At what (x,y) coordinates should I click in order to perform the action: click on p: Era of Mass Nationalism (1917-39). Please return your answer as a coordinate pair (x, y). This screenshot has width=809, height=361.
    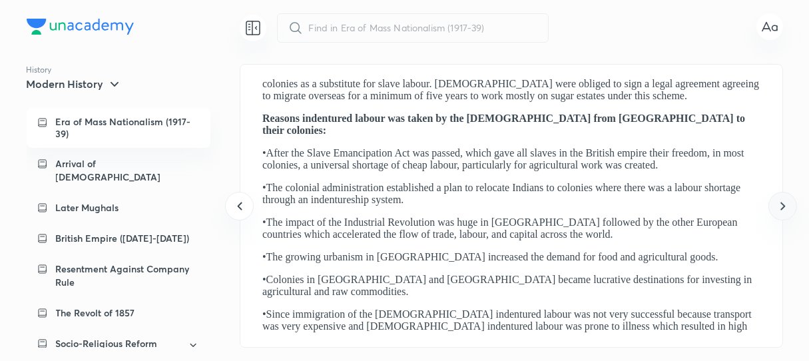
    Looking at the image, I should click on (128, 128).